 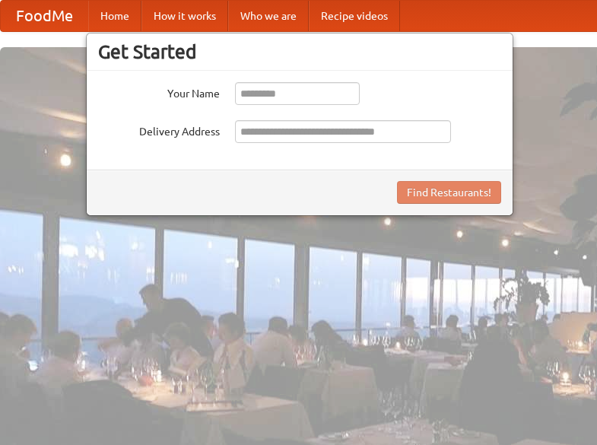 What do you see at coordinates (115, 16) in the screenshot?
I see `a: Home` at bounding box center [115, 16].